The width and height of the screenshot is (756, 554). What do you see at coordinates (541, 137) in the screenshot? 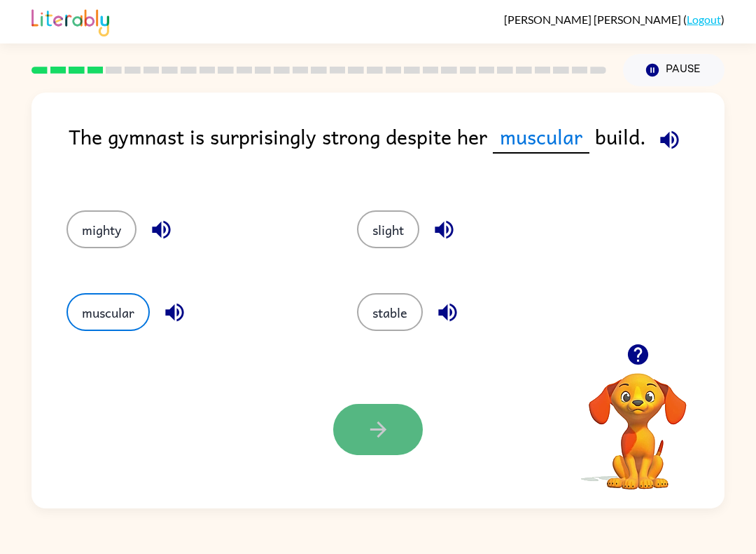
I see `span: muscular` at bounding box center [541, 137].